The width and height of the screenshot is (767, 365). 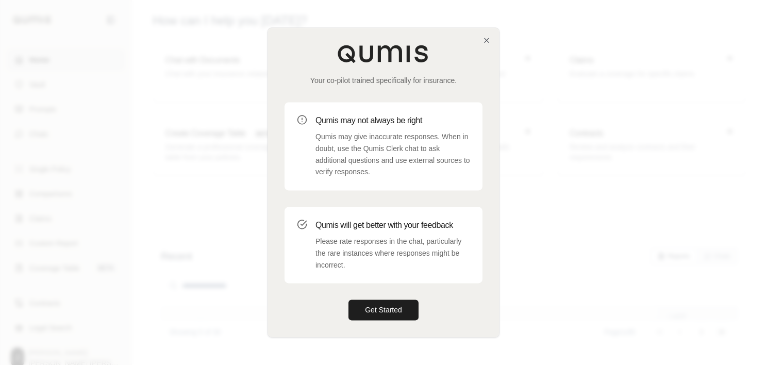 I want to click on img: Qumis Logo, so click(x=383, y=54).